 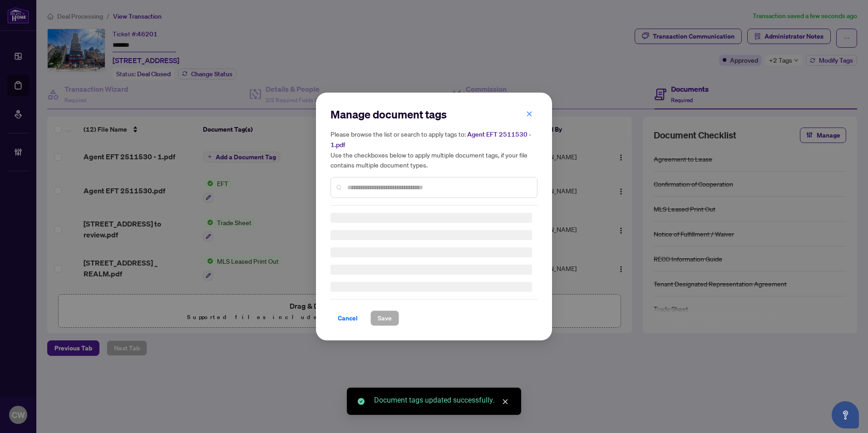 What do you see at coordinates (434, 149) in the screenshot?
I see `h5: Please browse the list or search to apply tags to: Use the checkboxes below to apply multiple doc...` at bounding box center [434, 149].